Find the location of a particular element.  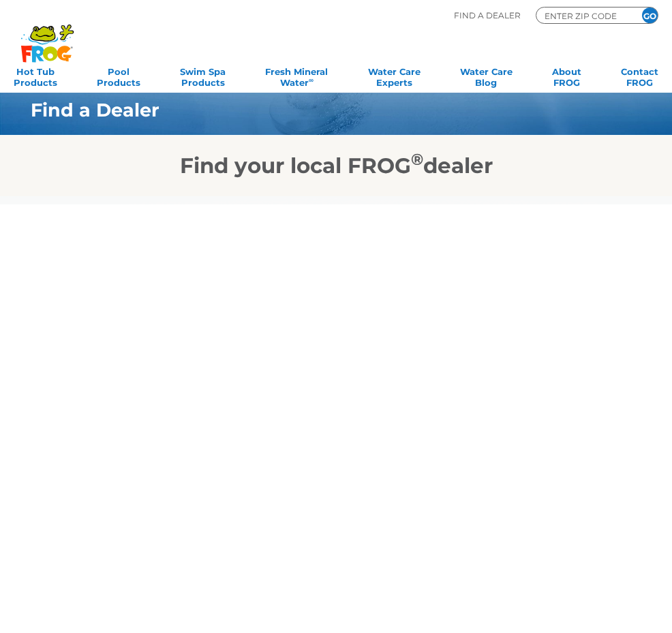

a: Swim SpaProducts is located at coordinates (202, 76).